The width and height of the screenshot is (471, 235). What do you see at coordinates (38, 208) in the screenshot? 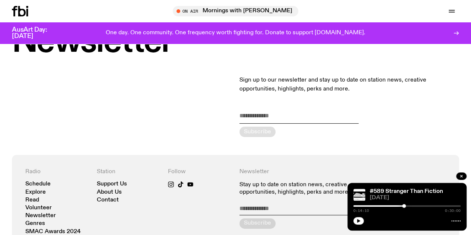
I see `a: Volunteer` at bounding box center [38, 208].